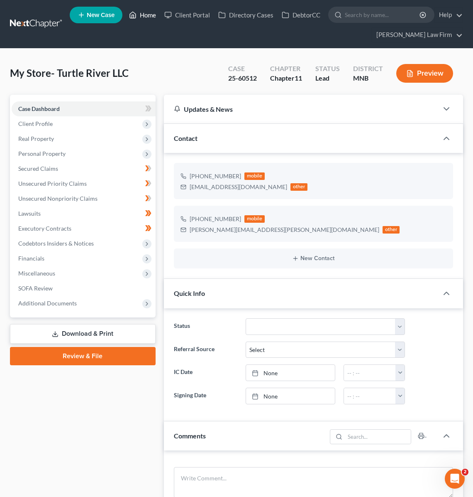  I want to click on a: Unsecured Priority Claims, so click(83, 184).